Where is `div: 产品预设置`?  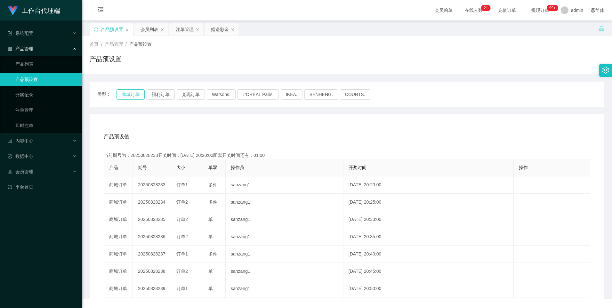
div: 产品预设置 is located at coordinates (112, 29).